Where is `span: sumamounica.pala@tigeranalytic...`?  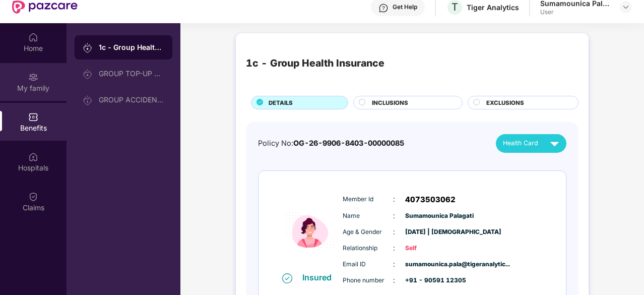 span: sumamounica.pala@tigeranalytic... is located at coordinates (430, 264).